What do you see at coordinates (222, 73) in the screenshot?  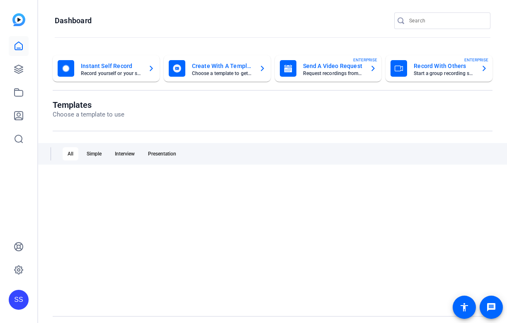 I see `mat-card-subtitle: Choose a template to get started` at bounding box center [222, 73].